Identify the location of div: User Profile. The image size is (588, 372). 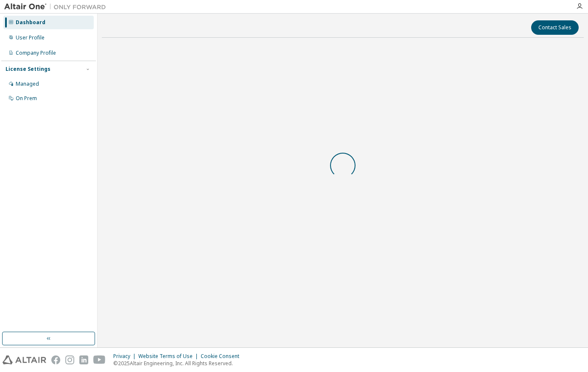
(30, 38).